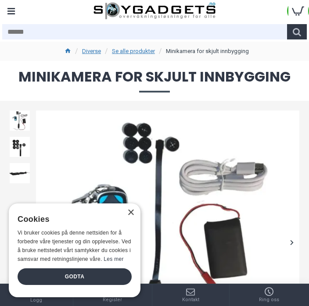 This screenshot has width=309, height=306. I want to click on span: Ring oss, so click(269, 300).